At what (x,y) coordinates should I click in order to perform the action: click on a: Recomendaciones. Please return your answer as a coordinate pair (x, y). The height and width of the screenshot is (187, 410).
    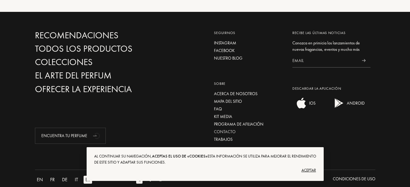
    Looking at the image, I should click on (88, 35).